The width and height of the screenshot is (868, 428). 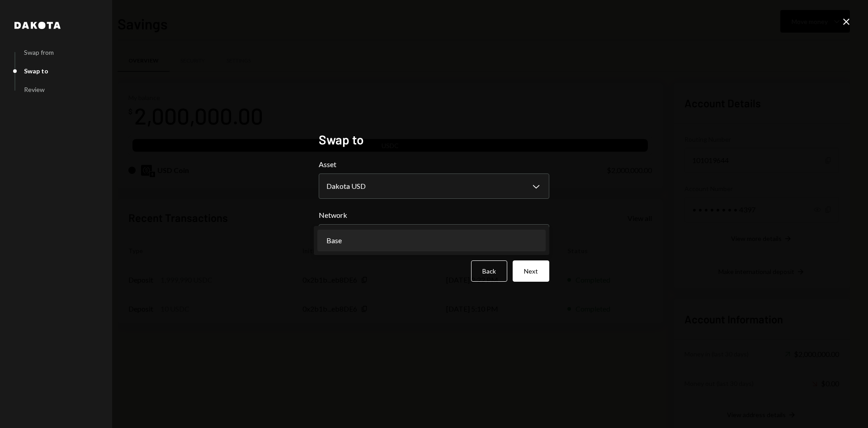 I want to click on div: Swap from, so click(x=39, y=52).